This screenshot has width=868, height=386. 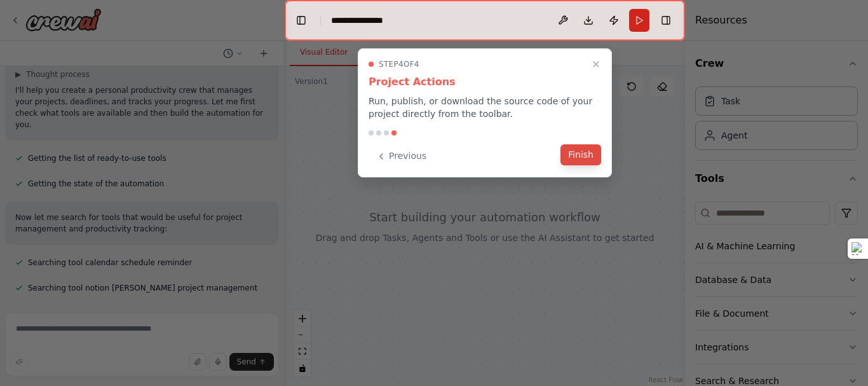 I want to click on button: Previous, so click(x=401, y=156).